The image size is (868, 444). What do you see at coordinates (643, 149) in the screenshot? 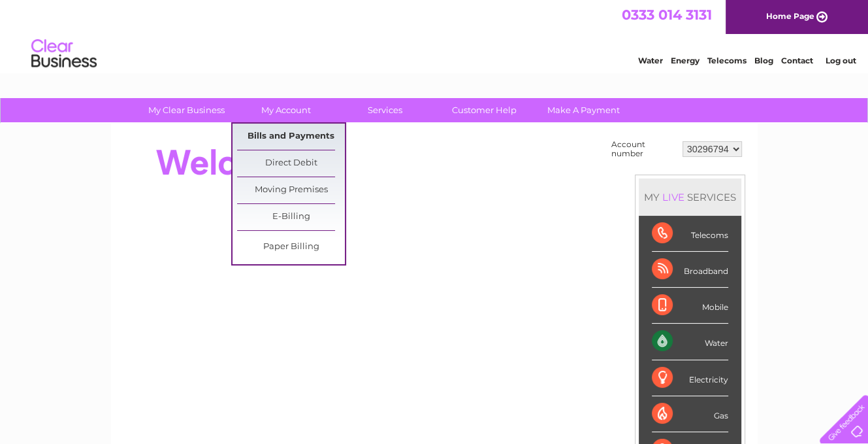
I see `td: Account number` at bounding box center [643, 149].